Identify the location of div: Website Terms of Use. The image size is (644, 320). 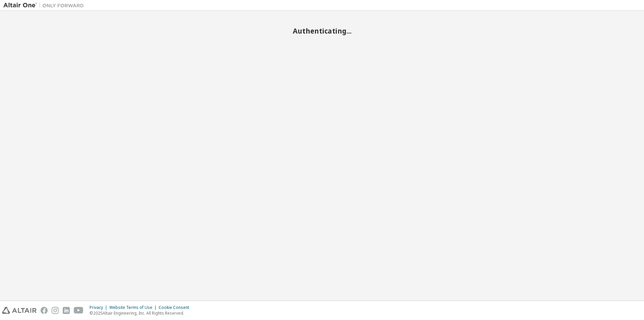
(134, 308).